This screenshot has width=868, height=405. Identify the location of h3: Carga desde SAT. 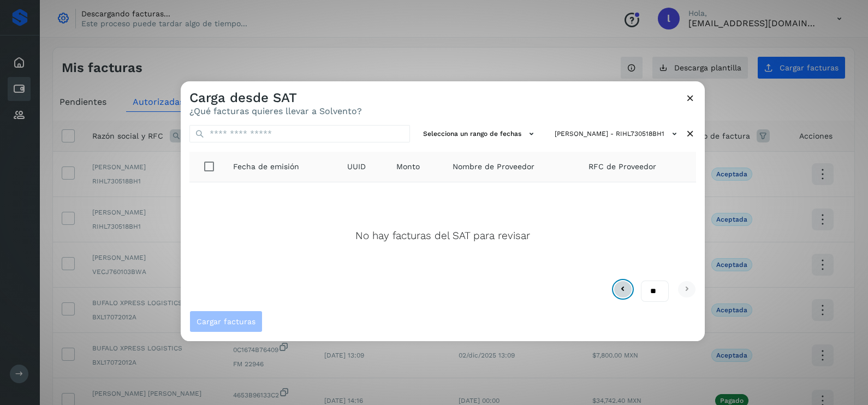
(276, 98).